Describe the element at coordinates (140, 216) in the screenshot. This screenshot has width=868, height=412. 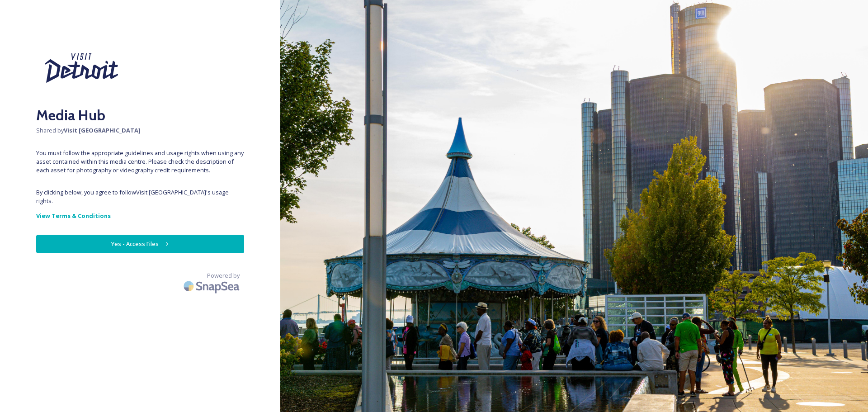
I see `a: View Terms & Conditions` at that location.